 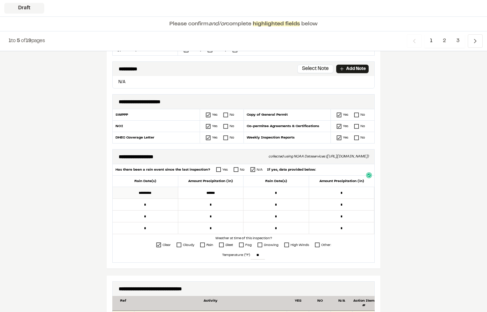 What do you see at coordinates (24, 8) in the screenshot?
I see `div: Draft` at bounding box center [24, 8].